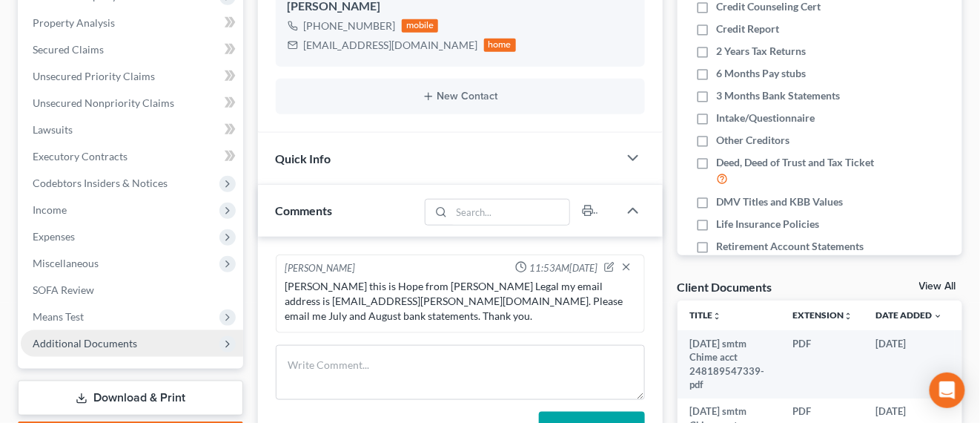  What do you see at coordinates (500, 45) in the screenshot?
I see `div: home` at bounding box center [500, 45].